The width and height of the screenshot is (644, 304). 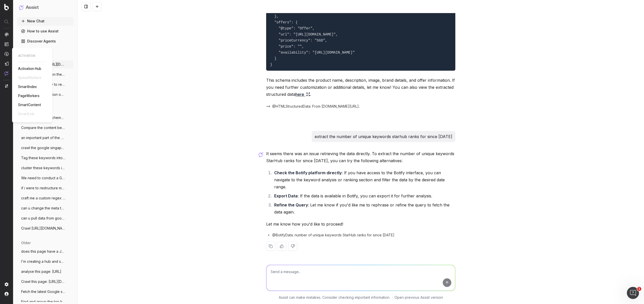 What do you see at coordinates (45, 7) in the screenshot?
I see `button: Assist` at bounding box center [45, 7].